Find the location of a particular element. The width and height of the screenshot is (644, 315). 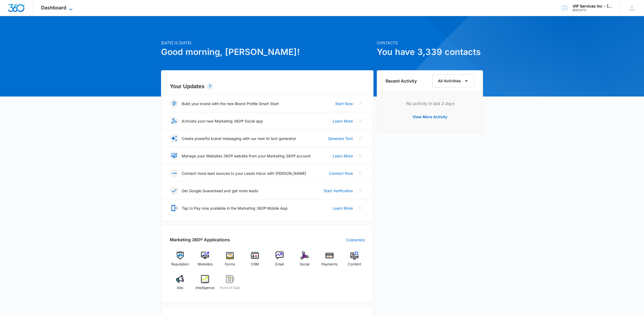

span: CRM is located at coordinates (255, 264).